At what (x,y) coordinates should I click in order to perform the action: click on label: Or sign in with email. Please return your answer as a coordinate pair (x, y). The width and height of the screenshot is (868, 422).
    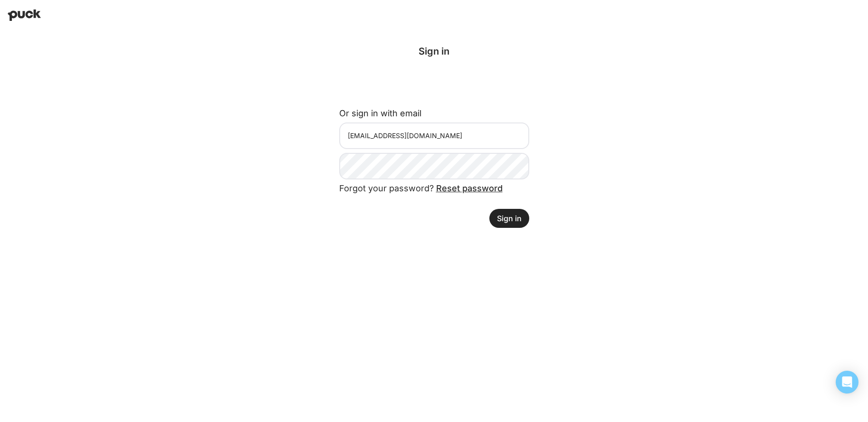
    Looking at the image, I should click on (380, 113).